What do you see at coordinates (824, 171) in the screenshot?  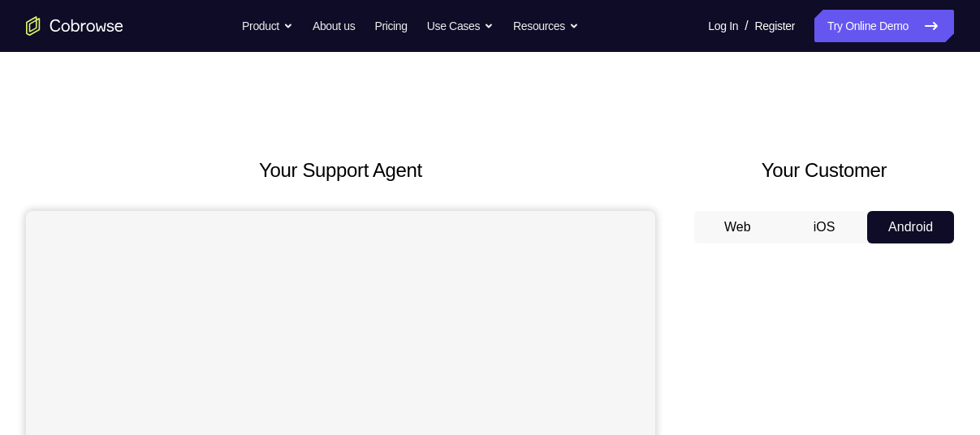 I see `h2: Your Customer` at bounding box center [824, 171].